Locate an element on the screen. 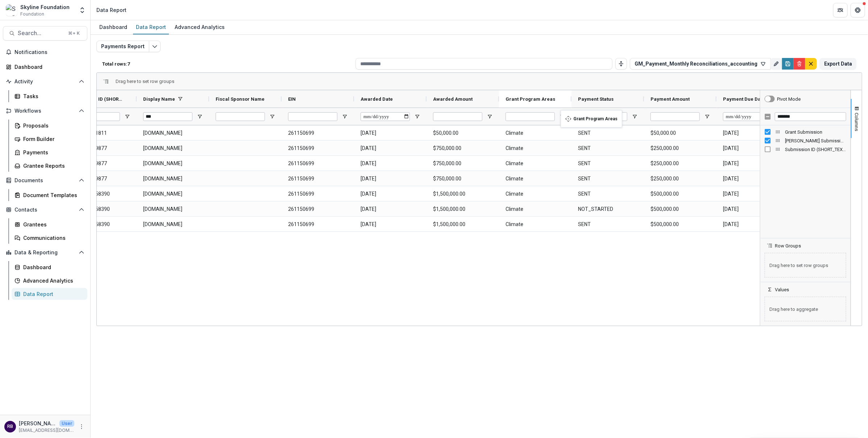 The width and height of the screenshot is (868, 438). span: Awarded Date is located at coordinates (377, 99).